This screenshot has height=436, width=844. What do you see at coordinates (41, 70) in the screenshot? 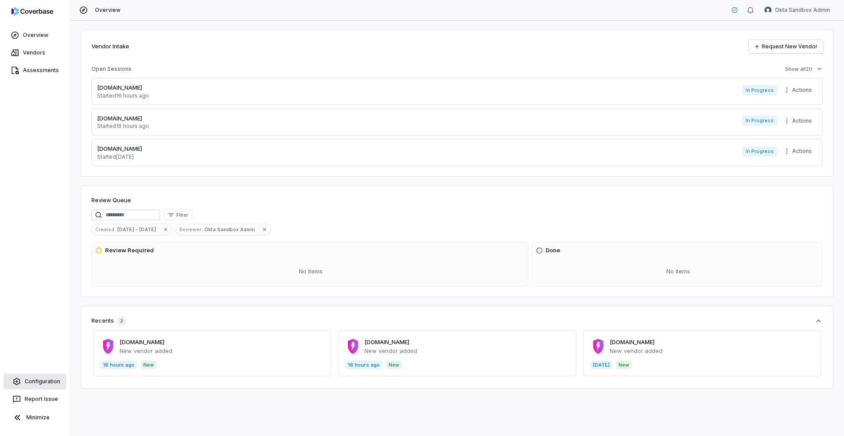
I see `span: Assessments` at bounding box center [41, 70].